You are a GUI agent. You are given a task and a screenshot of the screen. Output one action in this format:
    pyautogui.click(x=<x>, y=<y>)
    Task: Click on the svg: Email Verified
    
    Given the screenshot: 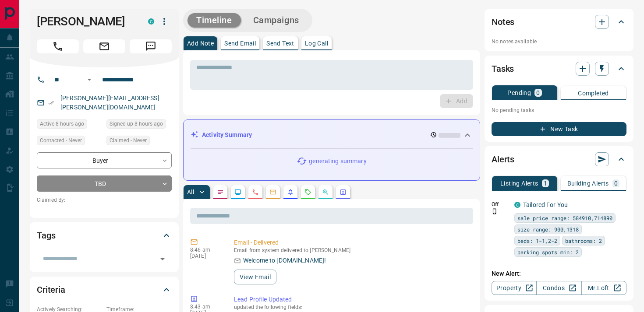 What is the action you would take?
    pyautogui.click(x=51, y=103)
    